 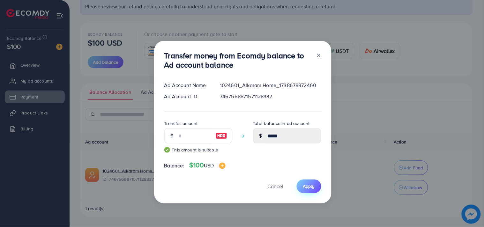 I want to click on label: Transfer amount, so click(x=181, y=124).